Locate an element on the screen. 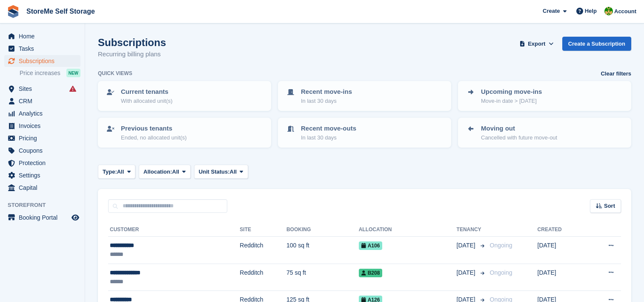 Image resolution: width=644 pixels, height=302 pixels. a: Clear filters is located at coordinates (616, 74).